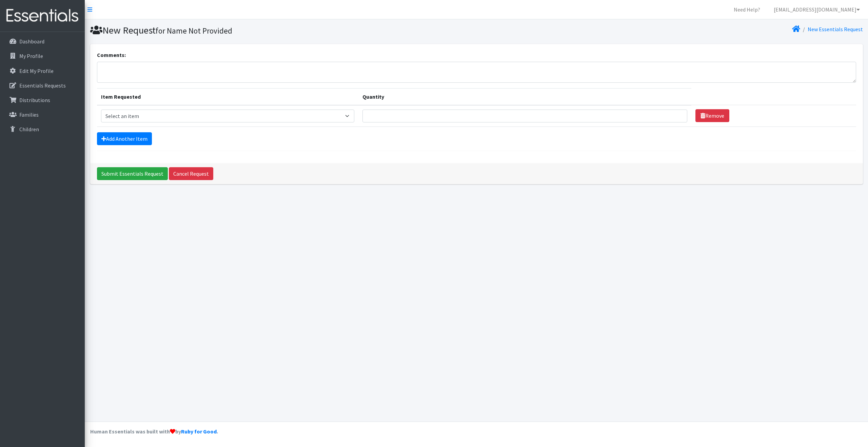 The image size is (868, 447). I want to click on a: Distributions, so click(42, 100).